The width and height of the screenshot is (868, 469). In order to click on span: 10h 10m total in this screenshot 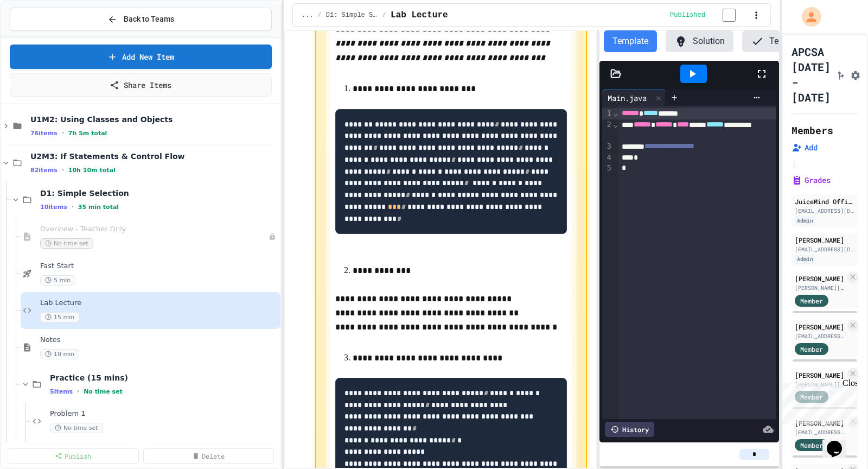, I will do `click(92, 170)`.